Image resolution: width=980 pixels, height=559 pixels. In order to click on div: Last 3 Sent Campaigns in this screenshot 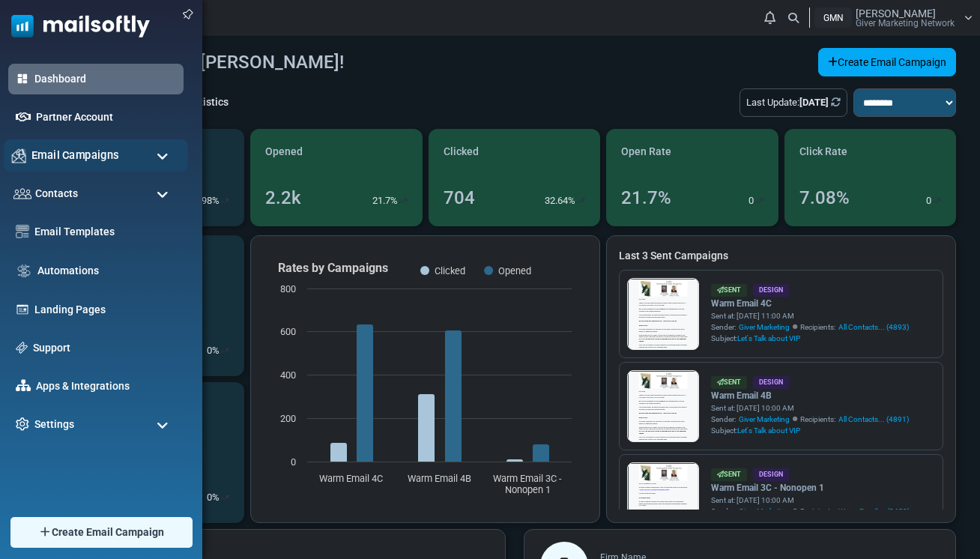, I will do `click(781, 256)`.